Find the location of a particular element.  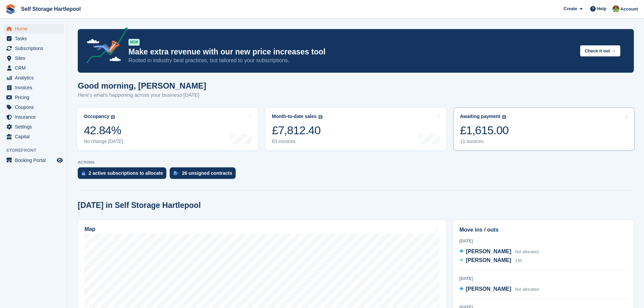

span: Create is located at coordinates (570, 9).